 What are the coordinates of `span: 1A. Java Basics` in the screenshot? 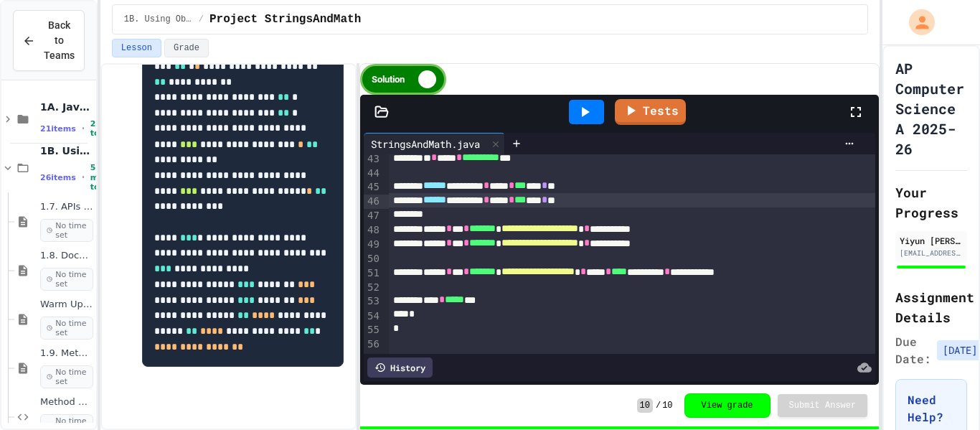 It's located at (67, 107).